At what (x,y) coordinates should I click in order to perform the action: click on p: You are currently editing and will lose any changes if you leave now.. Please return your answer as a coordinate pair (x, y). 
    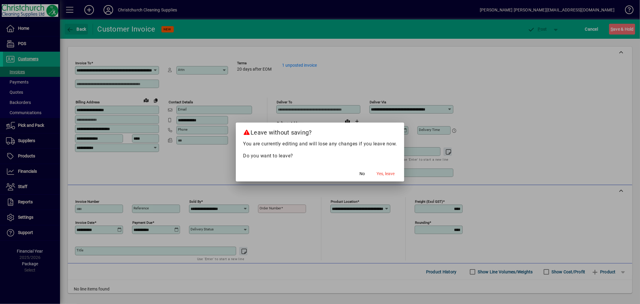
    Looking at the image, I should click on (320, 144).